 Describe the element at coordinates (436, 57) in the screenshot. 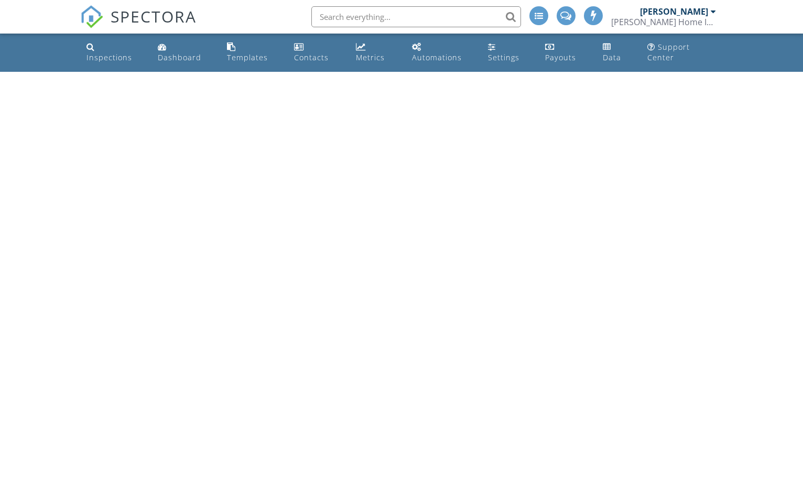

I see `div: Automations` at that location.